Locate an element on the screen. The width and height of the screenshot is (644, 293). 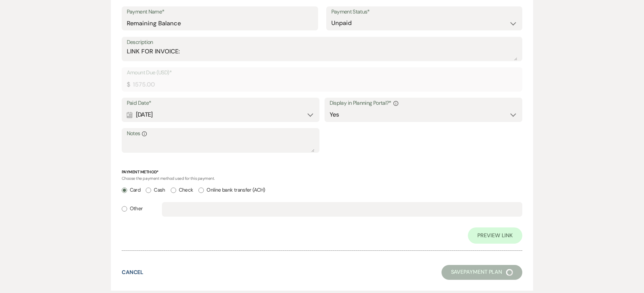
input: Card is located at coordinates (124, 190).